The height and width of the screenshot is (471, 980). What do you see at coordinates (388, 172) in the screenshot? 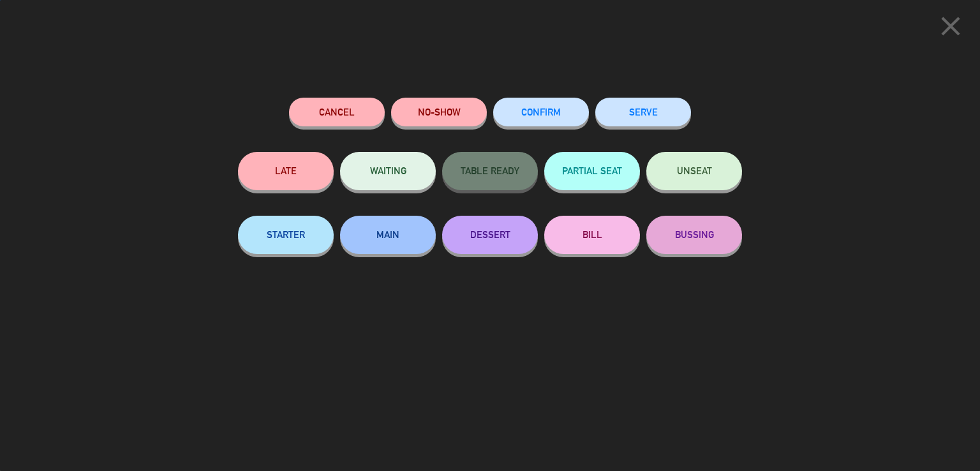
I see `button: WAITING` at bounding box center [388, 172].